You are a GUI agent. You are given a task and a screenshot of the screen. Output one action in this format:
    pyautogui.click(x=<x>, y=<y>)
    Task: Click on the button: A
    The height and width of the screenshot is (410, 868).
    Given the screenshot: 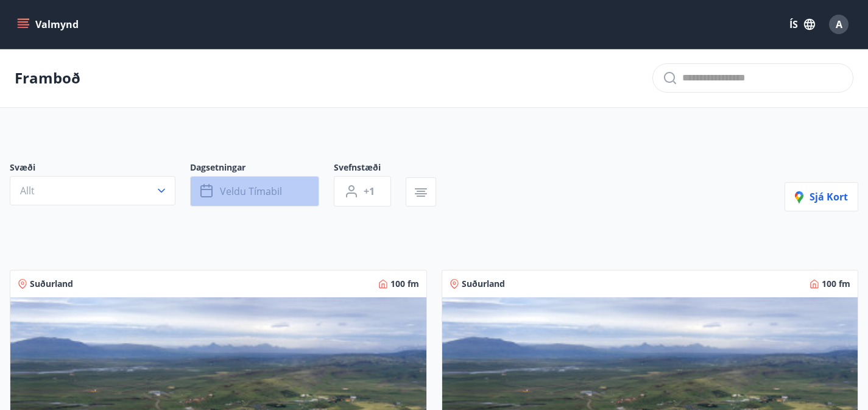 What is the action you would take?
    pyautogui.click(x=838, y=24)
    